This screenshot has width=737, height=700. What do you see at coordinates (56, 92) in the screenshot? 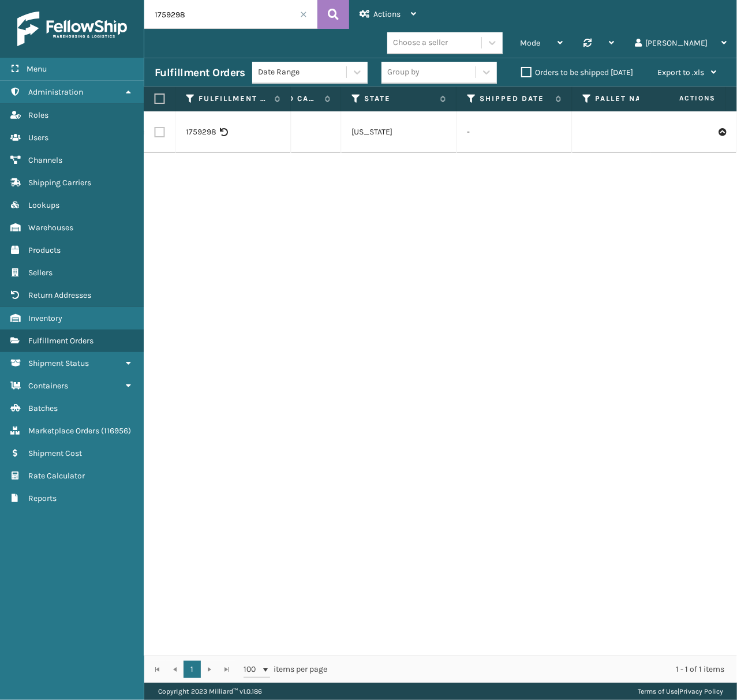
I see `span: Administration` at bounding box center [56, 92].